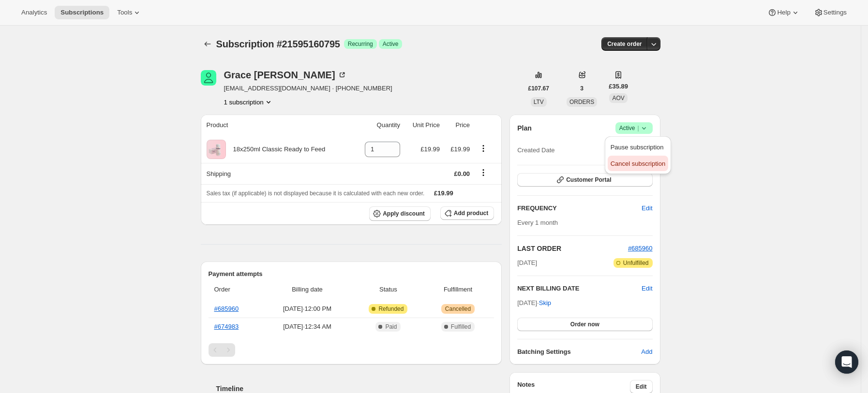 The width and height of the screenshot is (868, 393). Describe the element at coordinates (458, 290) in the screenshot. I see `span: Fulfillment` at that location.